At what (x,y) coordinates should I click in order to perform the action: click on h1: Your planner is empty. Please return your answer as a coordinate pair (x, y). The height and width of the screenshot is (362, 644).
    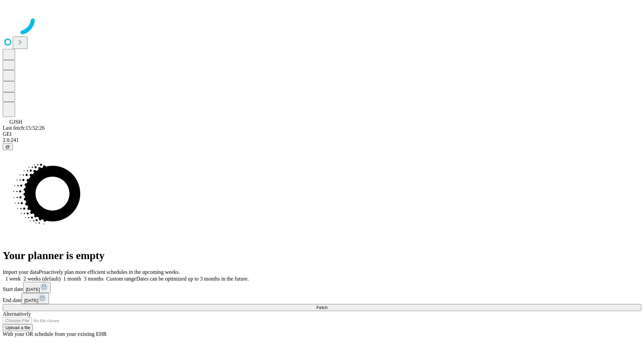
    Looking at the image, I should click on (322, 256).